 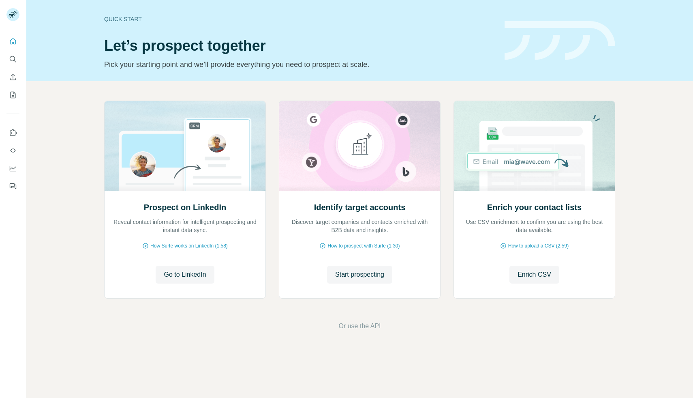 I want to click on span: How to upload a CSV (2:59), so click(x=538, y=246).